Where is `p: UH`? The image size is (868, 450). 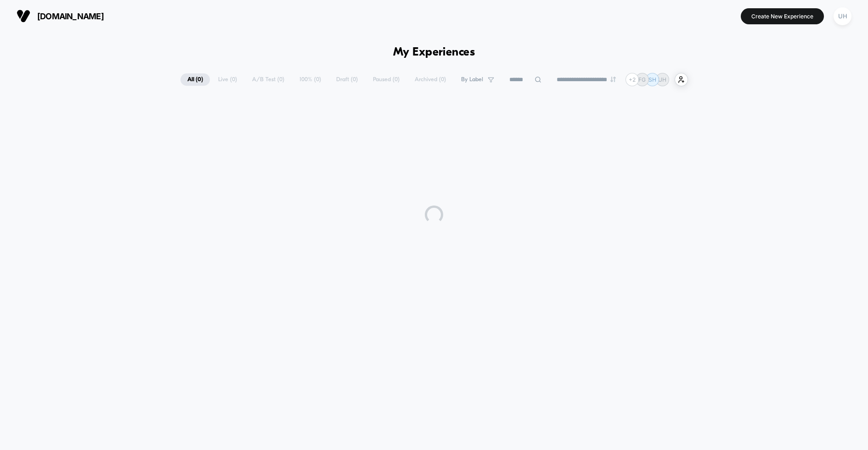
p: UH is located at coordinates (662, 80).